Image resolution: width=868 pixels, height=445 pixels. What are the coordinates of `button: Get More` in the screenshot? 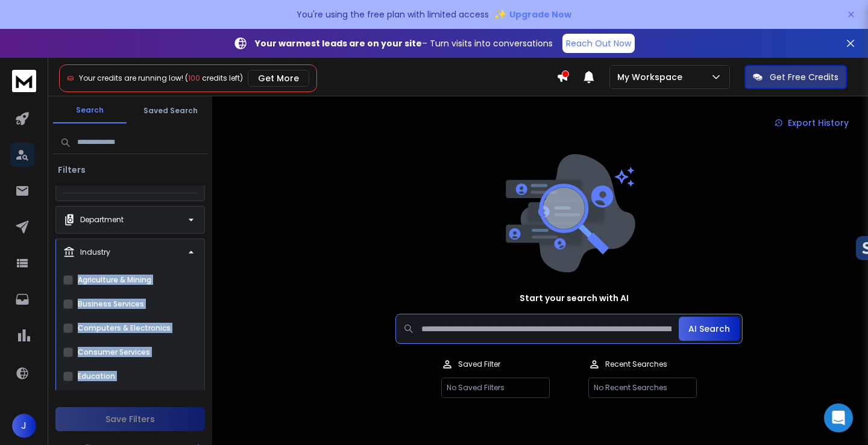 It's located at (279, 78).